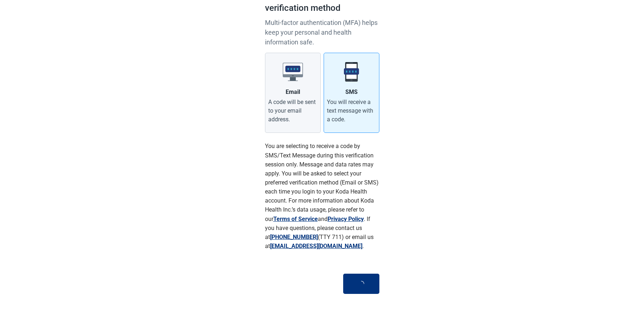  I want to click on div: SMS, so click(351, 92).